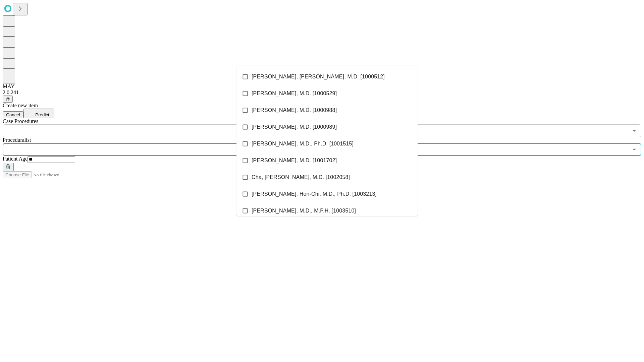  What do you see at coordinates (20, 121) in the screenshot?
I see `span: Scheduled Procedure` at bounding box center [20, 121].